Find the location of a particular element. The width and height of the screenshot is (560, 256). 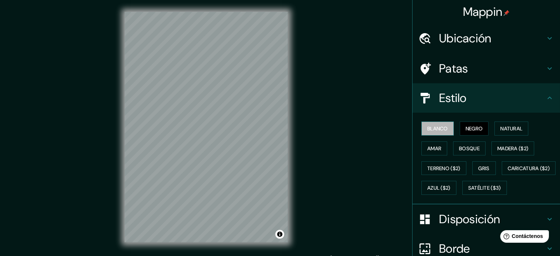

button: Natural is located at coordinates (512, 129).